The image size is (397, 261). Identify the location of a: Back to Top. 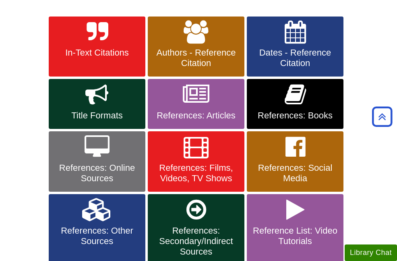
(382, 116).